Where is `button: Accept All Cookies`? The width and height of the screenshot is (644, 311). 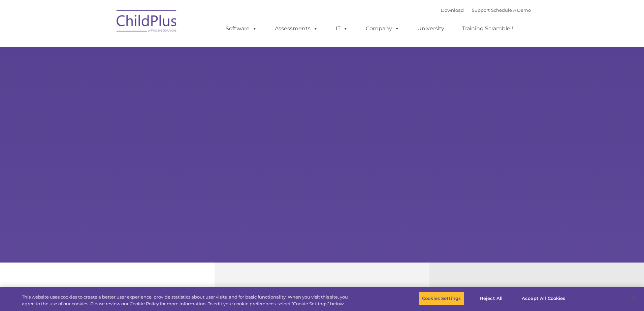 button: Accept All Cookies is located at coordinates (544, 299).